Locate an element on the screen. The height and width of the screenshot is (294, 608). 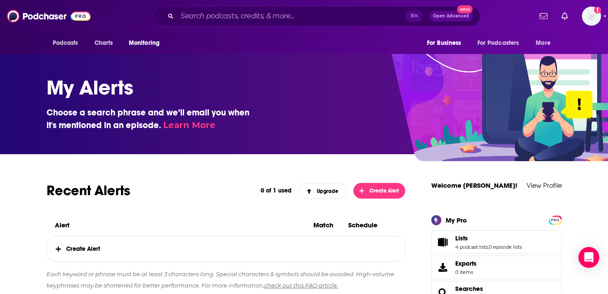
span: Upgrade is located at coordinates (323, 191).